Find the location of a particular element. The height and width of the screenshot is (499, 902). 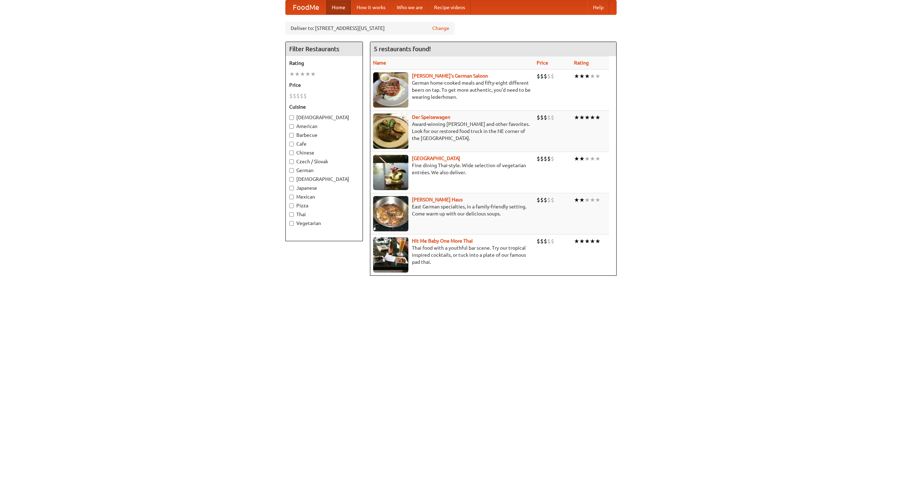

b: Hit Me Baby One More Thai is located at coordinates (442, 241).